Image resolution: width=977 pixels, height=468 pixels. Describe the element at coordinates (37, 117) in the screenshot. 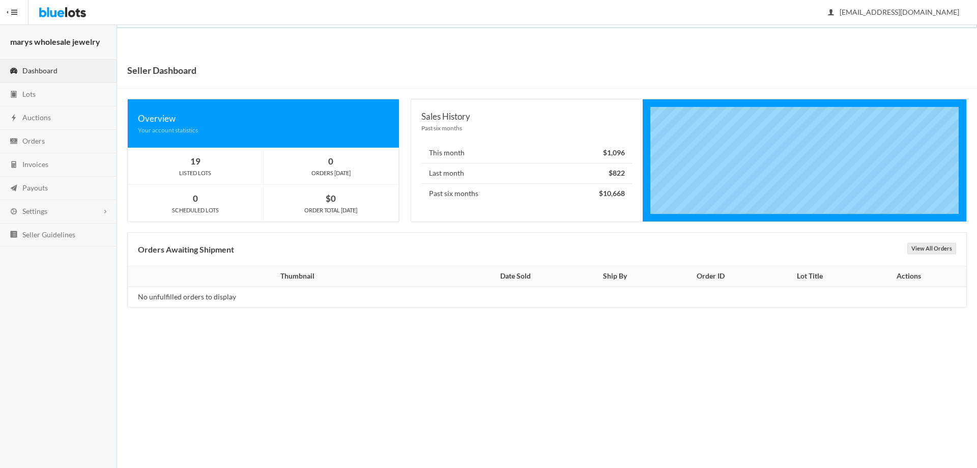

I see `span: Auctions` at that location.